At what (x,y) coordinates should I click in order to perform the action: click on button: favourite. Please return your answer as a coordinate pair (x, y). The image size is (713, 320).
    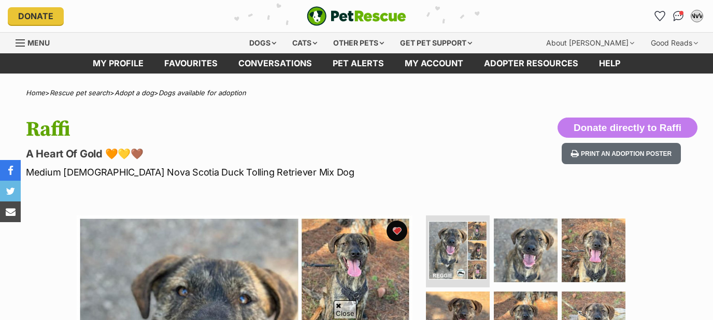
    Looking at the image, I should click on (397, 231).